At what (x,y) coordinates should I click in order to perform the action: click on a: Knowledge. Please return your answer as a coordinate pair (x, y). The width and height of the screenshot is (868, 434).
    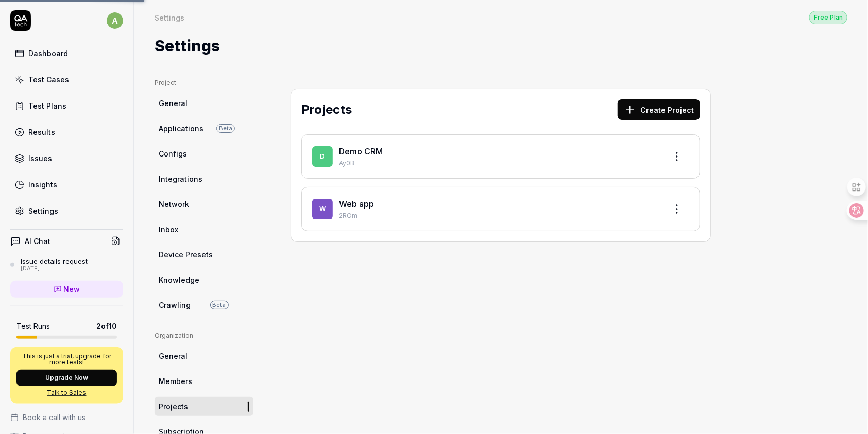
    Looking at the image, I should click on (204, 279).